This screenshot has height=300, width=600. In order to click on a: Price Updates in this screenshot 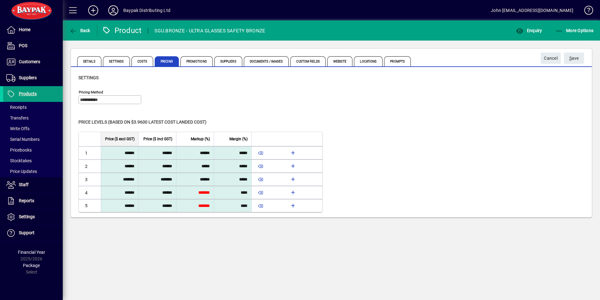, I will do `click(33, 171)`.